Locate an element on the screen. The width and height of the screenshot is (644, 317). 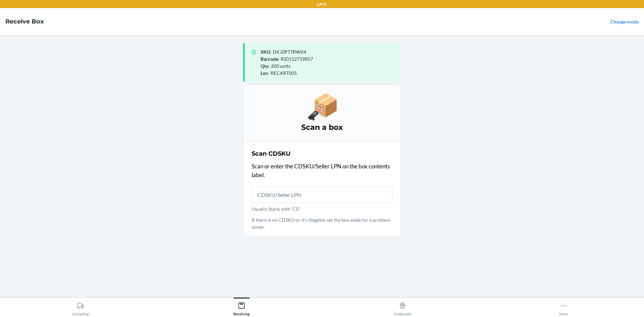
p: Usually Starts with 'CD' is located at coordinates (322, 209).